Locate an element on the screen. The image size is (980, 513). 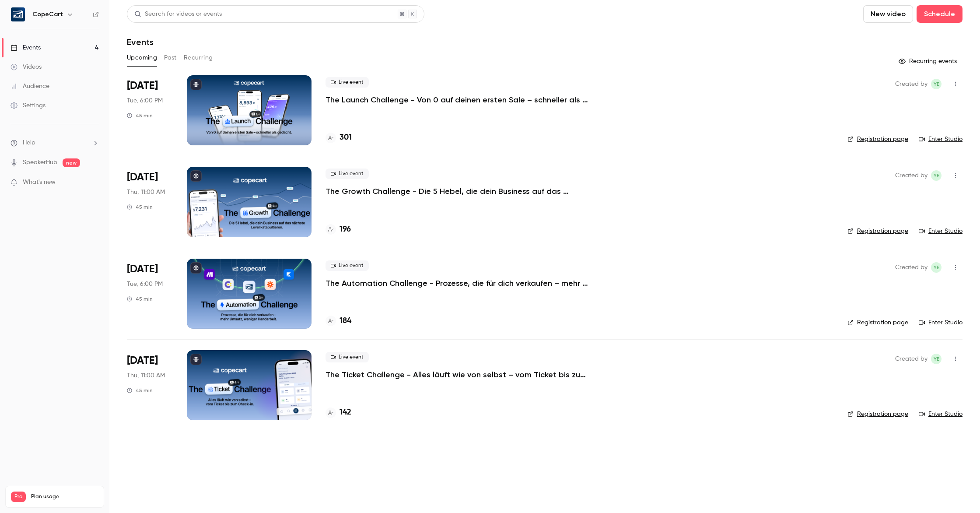
a: The Automation Challenge - Prozesse, die für dich verkaufen – mehr Umsatz, weniger Handarbeit is located at coordinates (457, 283).